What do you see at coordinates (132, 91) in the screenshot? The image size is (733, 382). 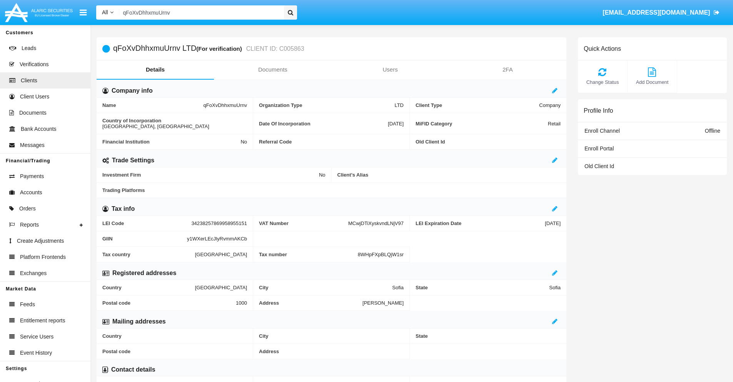 I see `h6: Company info` at bounding box center [132, 91].